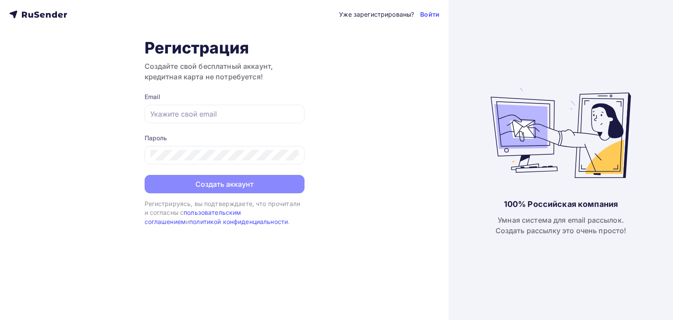 The height and width of the screenshot is (320, 673). I want to click on div: Умная система для email рассылок. Создать рассылку это очень просто!, so click(561, 225).